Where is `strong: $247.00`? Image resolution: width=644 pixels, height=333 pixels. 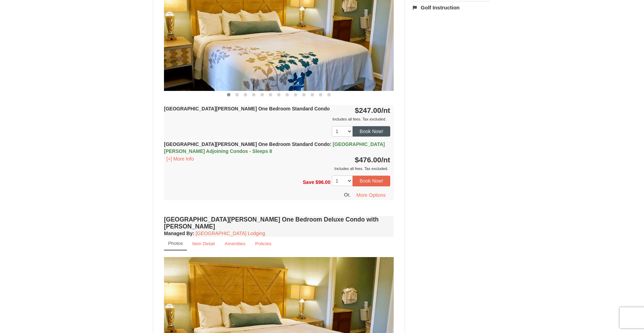
strong: $247.00 is located at coordinates (373, 110).